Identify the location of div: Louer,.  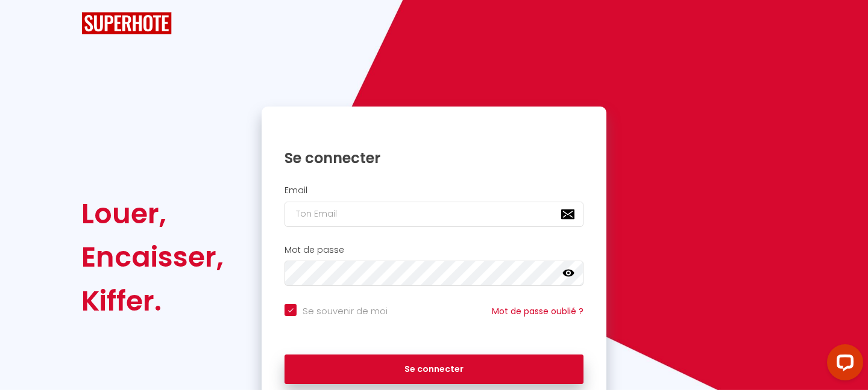
(153, 214).